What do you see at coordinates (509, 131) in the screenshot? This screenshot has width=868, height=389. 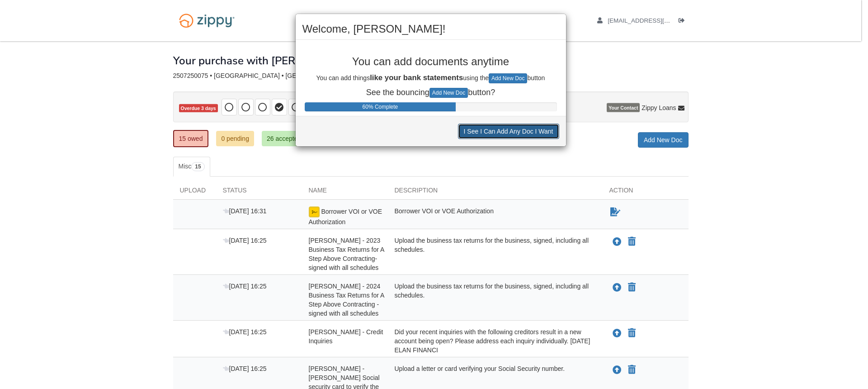 I see `button: I See I Can Add Any Doc I Want` at bounding box center [509, 131].